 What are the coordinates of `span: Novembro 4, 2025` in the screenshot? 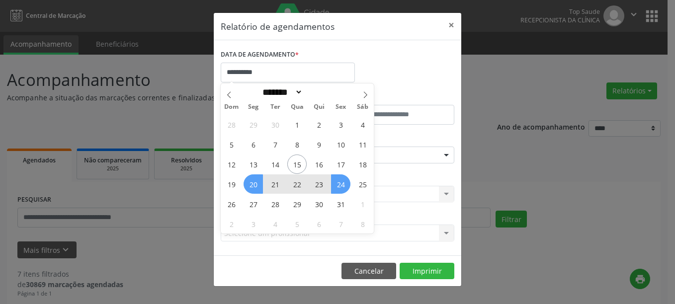 It's located at (275, 224).